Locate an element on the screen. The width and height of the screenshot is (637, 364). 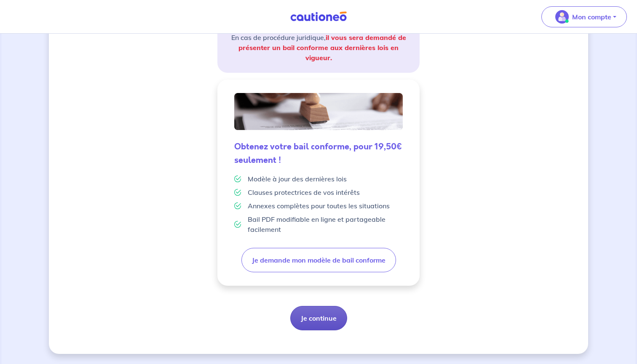
img: valid-lease.png is located at coordinates (318, 111).